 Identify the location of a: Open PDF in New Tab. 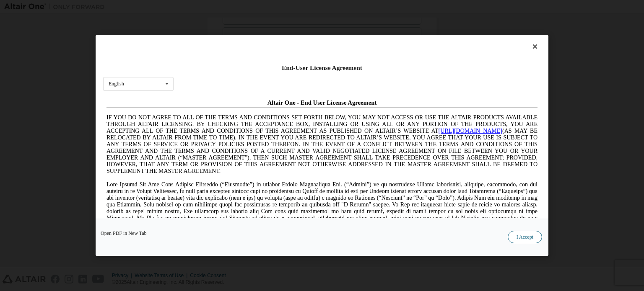
(124, 234).